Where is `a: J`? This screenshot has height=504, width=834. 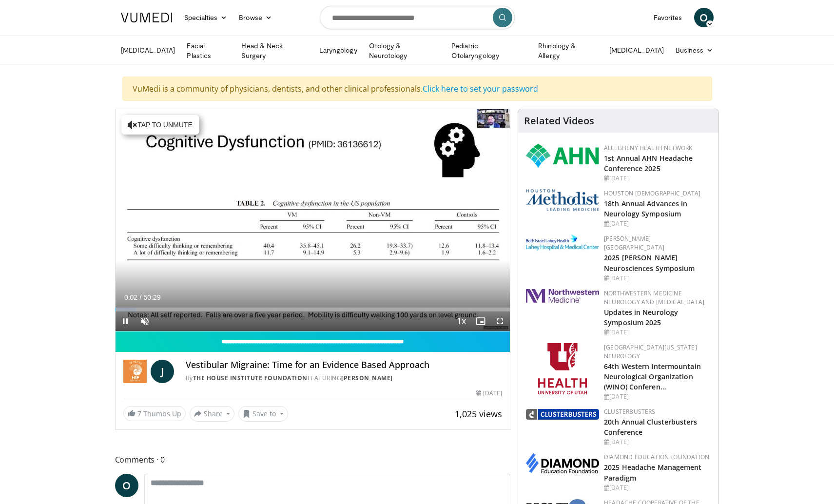 a: J is located at coordinates (162, 371).